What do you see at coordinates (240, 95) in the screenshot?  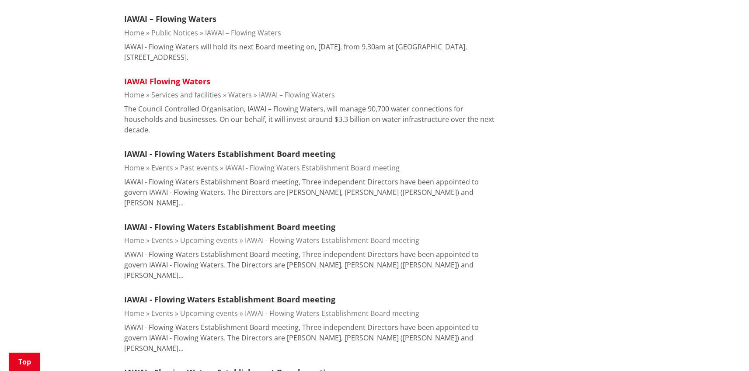 I see `a: Waters` at bounding box center [240, 95].